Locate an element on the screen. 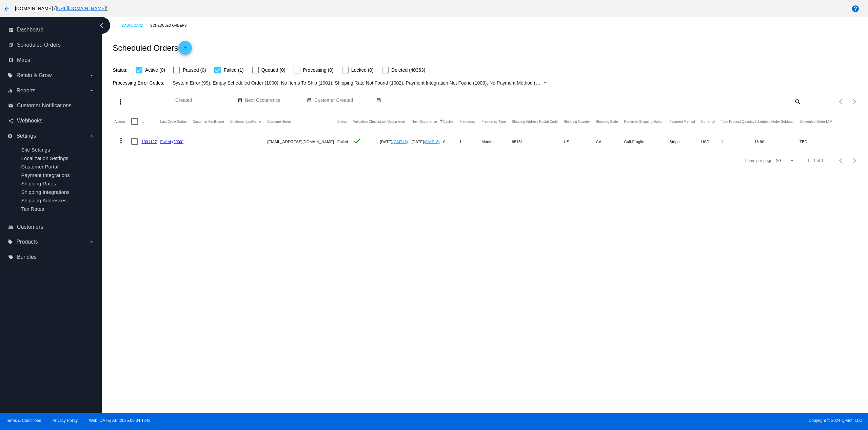  button: Change sorting for CurrencyIso is located at coordinates (708, 122).